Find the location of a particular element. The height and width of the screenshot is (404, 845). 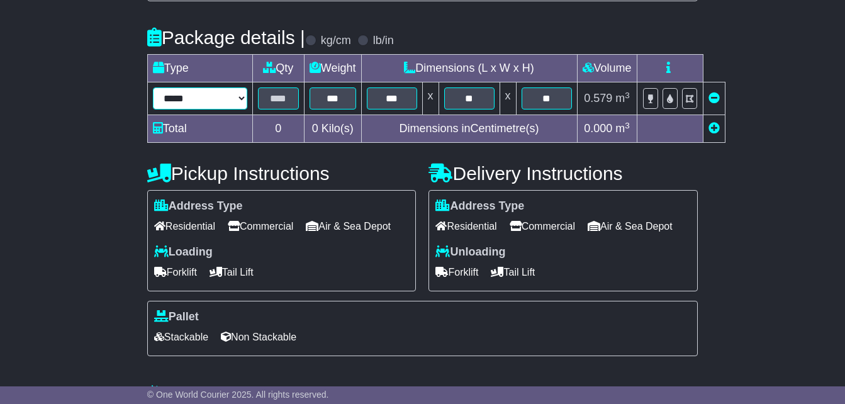

td: Dimensions in Centimetre(s) is located at coordinates (469, 129).